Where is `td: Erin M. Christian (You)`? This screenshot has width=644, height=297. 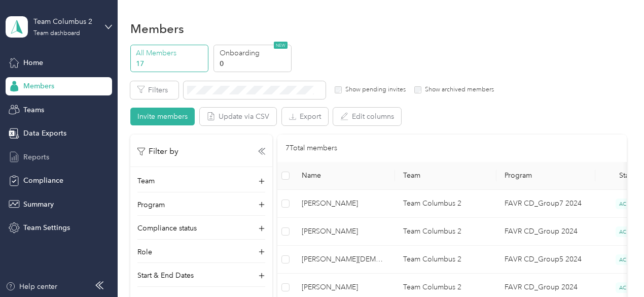
td: Erin M. Christian (You) is located at coordinates (344, 260).